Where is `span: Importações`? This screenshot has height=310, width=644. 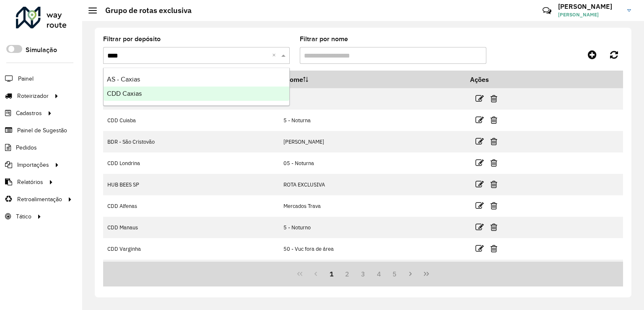
span: Importações is located at coordinates (33, 164).